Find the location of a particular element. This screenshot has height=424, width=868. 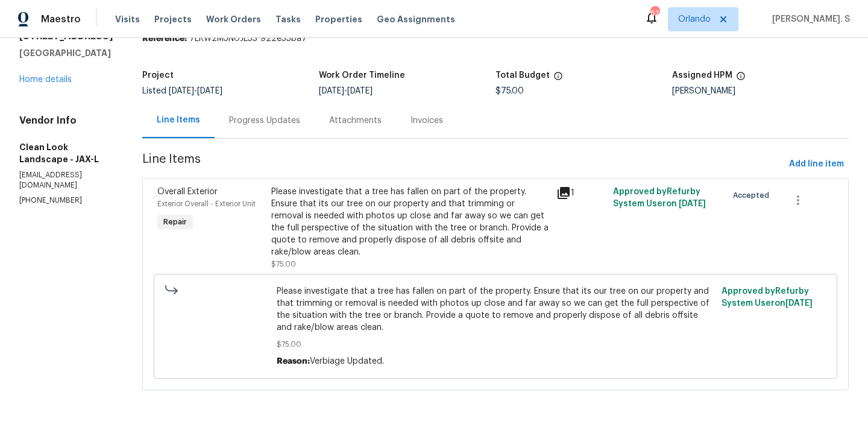

h5: Total Budget is located at coordinates (523, 75).